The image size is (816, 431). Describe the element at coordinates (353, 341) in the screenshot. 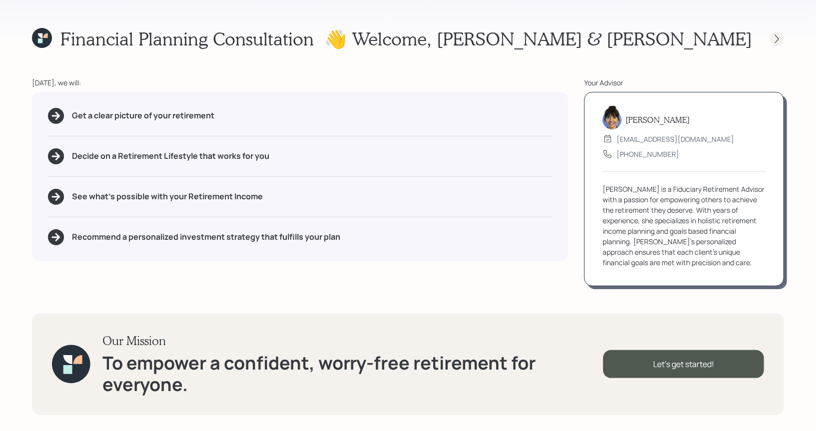

I see `h3: Our Mission` at that location.